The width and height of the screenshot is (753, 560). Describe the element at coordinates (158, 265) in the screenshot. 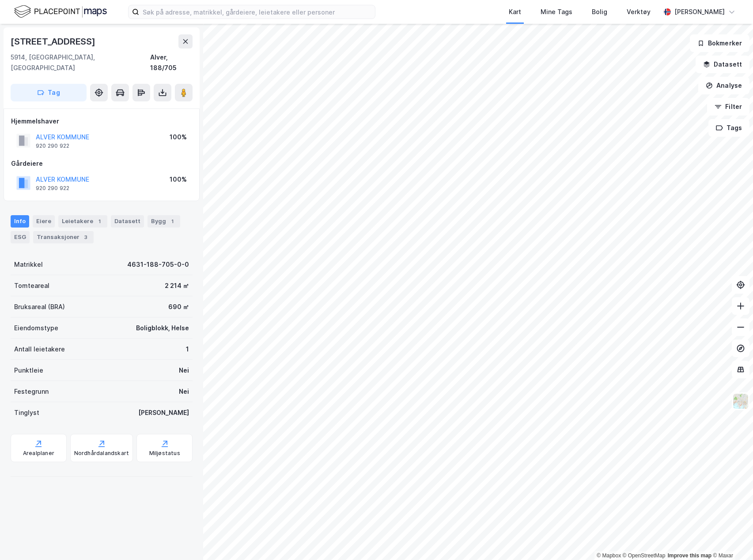

I see `div: 4631-188-705-0-0` at that location.